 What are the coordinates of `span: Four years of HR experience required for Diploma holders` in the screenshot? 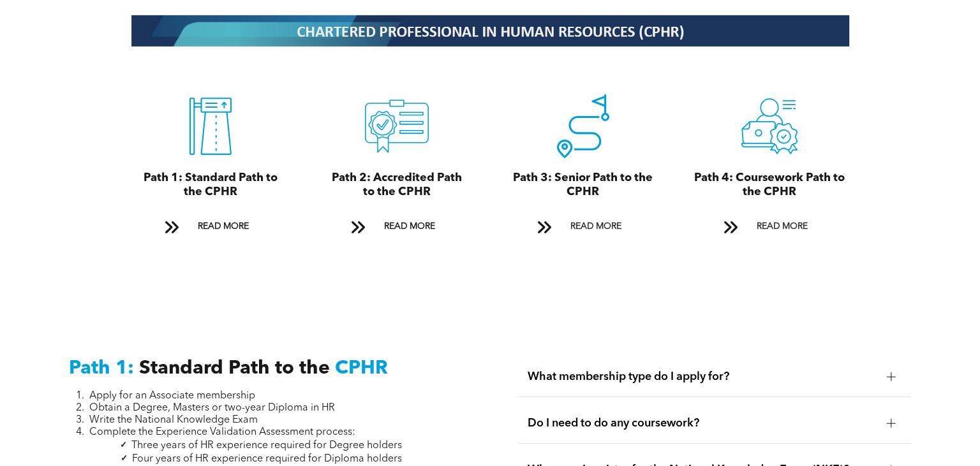 It's located at (267, 459).